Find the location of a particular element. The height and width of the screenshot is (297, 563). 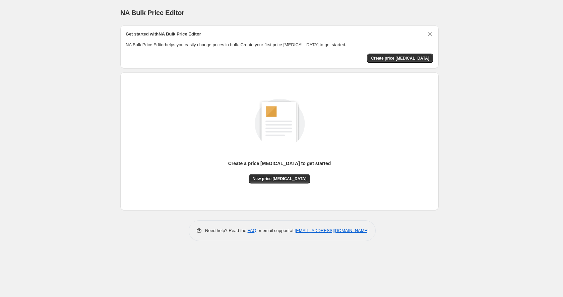

span: or email support at is located at coordinates (275, 231).